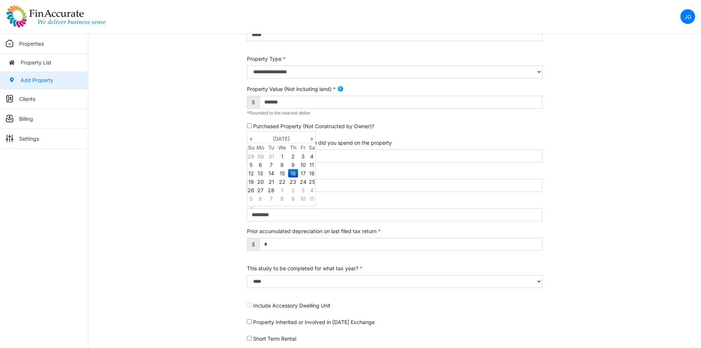  Describe the element at coordinates (271, 147) in the screenshot. I see `th: Tu` at that location.